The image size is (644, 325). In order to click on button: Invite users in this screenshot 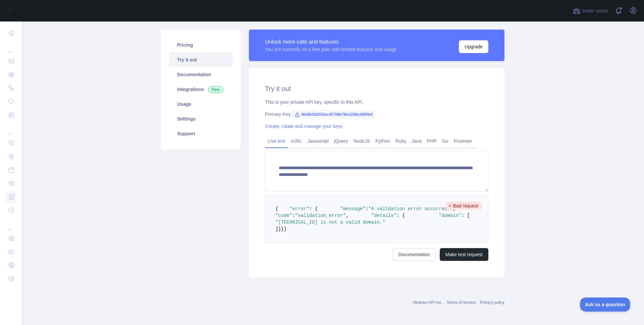, I will do `click(590, 11)`.